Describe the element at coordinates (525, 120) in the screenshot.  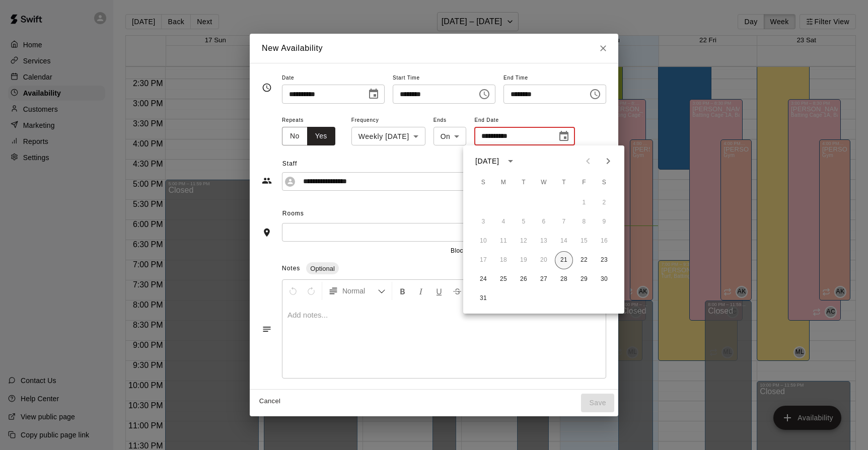
I see `span: End Date` at that location.